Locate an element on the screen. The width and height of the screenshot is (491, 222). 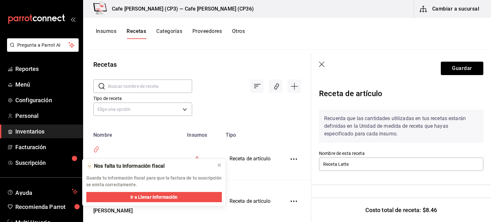
button: Proveedores is located at coordinates (207, 34).